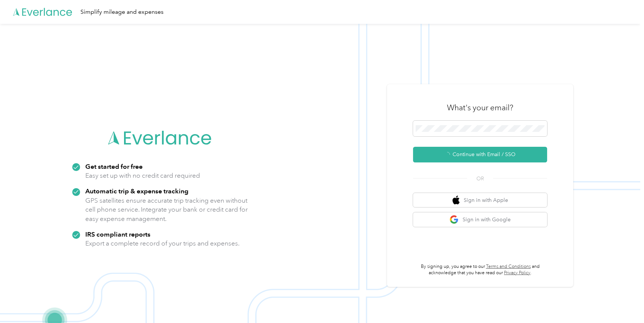 The height and width of the screenshot is (323, 644). I want to click on span: OR, so click(480, 178).